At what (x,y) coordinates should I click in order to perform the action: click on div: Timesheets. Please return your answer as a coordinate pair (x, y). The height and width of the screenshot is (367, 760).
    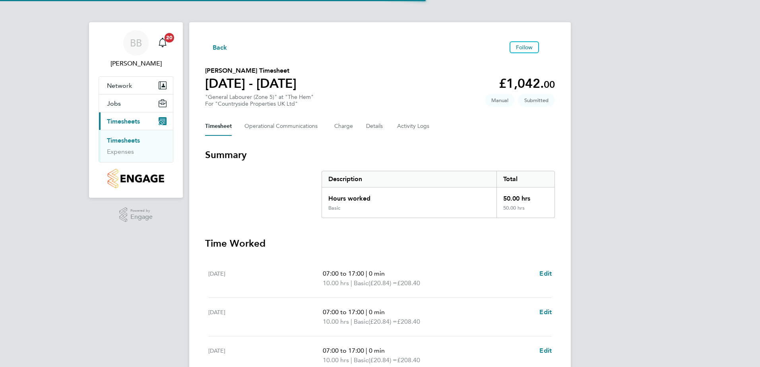
    Looking at the image, I should click on (136, 146).